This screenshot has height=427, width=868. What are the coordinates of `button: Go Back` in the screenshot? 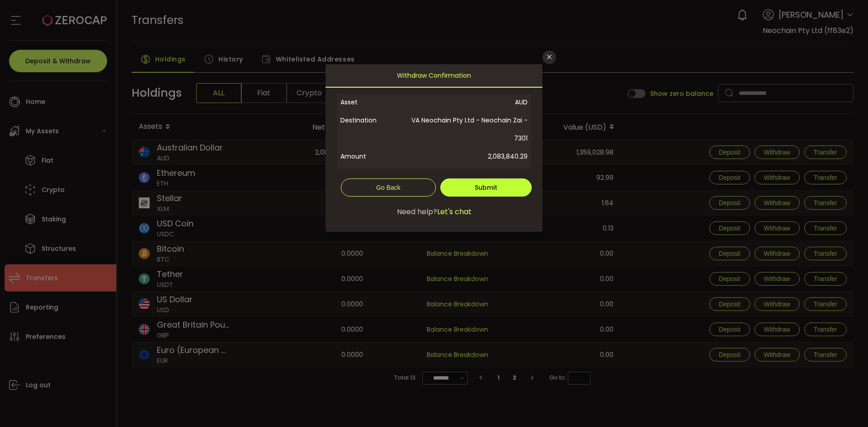 It's located at (388, 188).